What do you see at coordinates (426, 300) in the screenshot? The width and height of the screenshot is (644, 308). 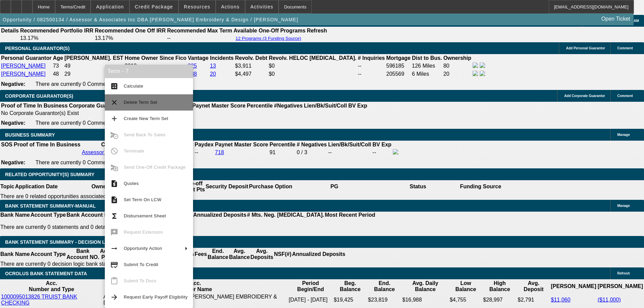 I see `td: $16,988` at bounding box center [426, 300].